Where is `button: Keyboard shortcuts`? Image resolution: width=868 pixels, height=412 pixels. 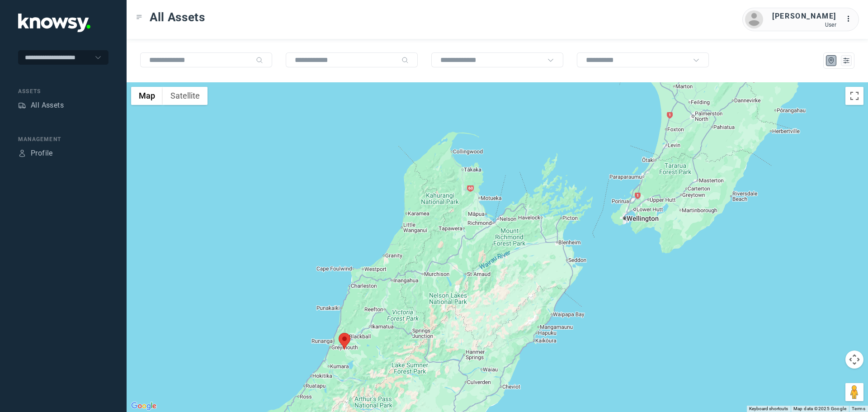 button: Keyboard shortcuts is located at coordinates (769, 409).